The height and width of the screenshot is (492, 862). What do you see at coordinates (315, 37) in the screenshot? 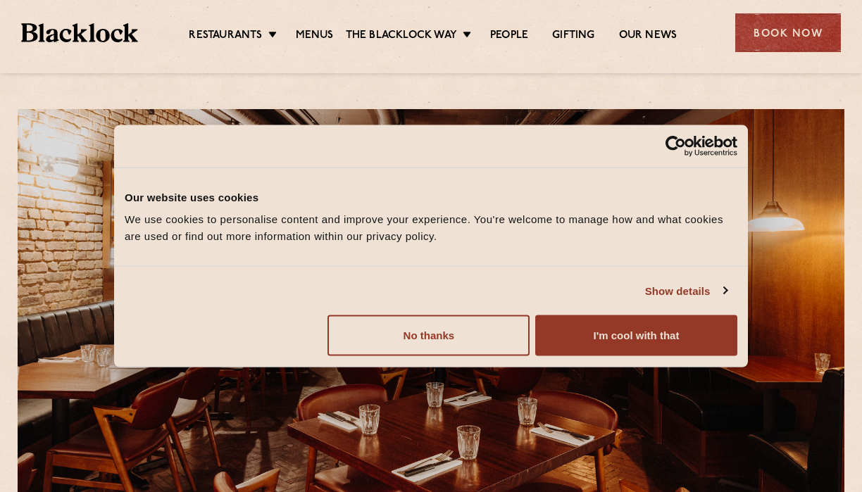
I see `a: Menus` at bounding box center [315, 37].